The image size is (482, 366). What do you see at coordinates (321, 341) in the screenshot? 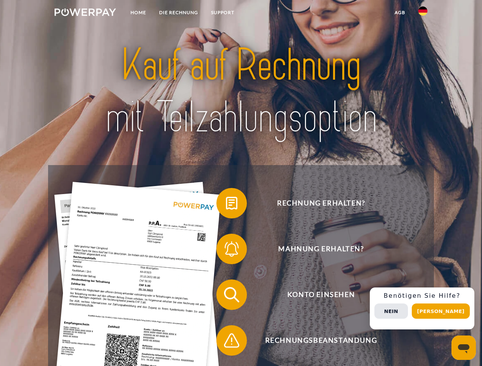
I see `span: Rechnungsbeanstandung` at bounding box center [321, 341].